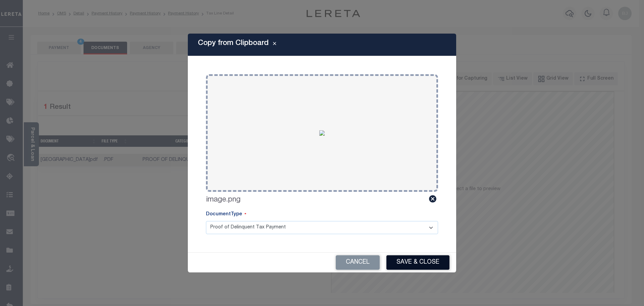 The image size is (644, 306). What do you see at coordinates (223, 200) in the screenshot?
I see `label: image.png` at bounding box center [223, 200].